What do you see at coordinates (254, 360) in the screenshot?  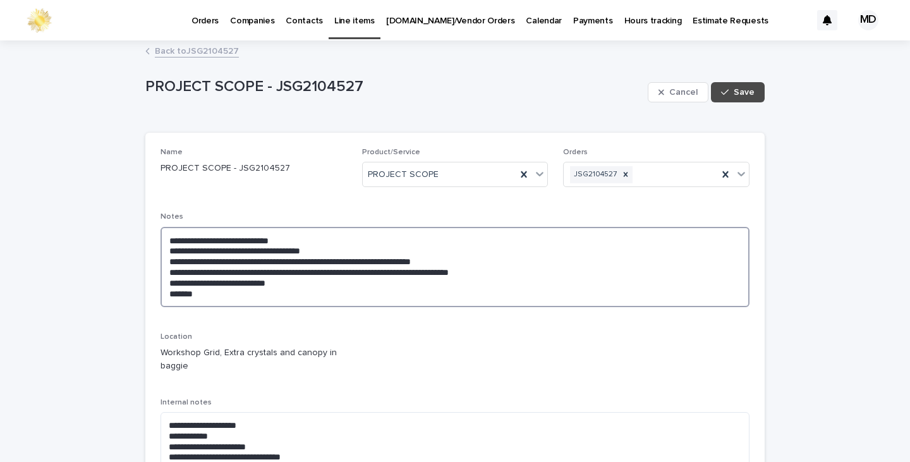 I see `p: Workshop Grid, Extra crystals and canopy in baggie` at bounding box center [254, 360].